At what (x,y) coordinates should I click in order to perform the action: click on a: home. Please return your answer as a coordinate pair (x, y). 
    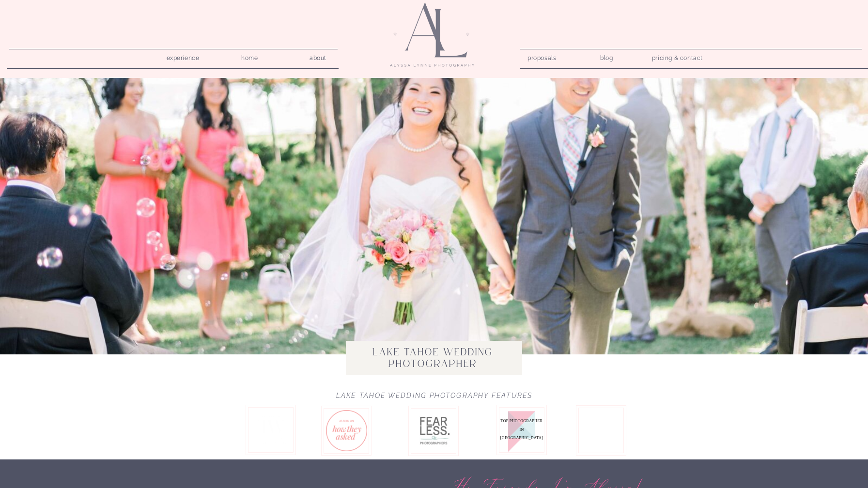
    Looking at the image, I should click on (249, 56).